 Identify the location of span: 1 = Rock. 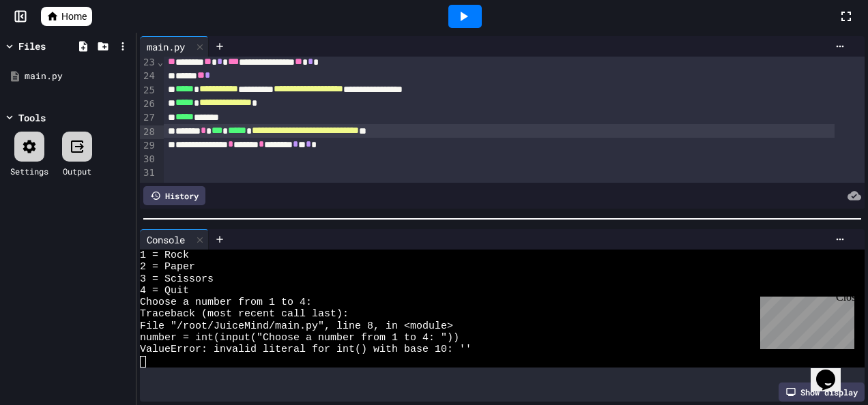
(165, 255).